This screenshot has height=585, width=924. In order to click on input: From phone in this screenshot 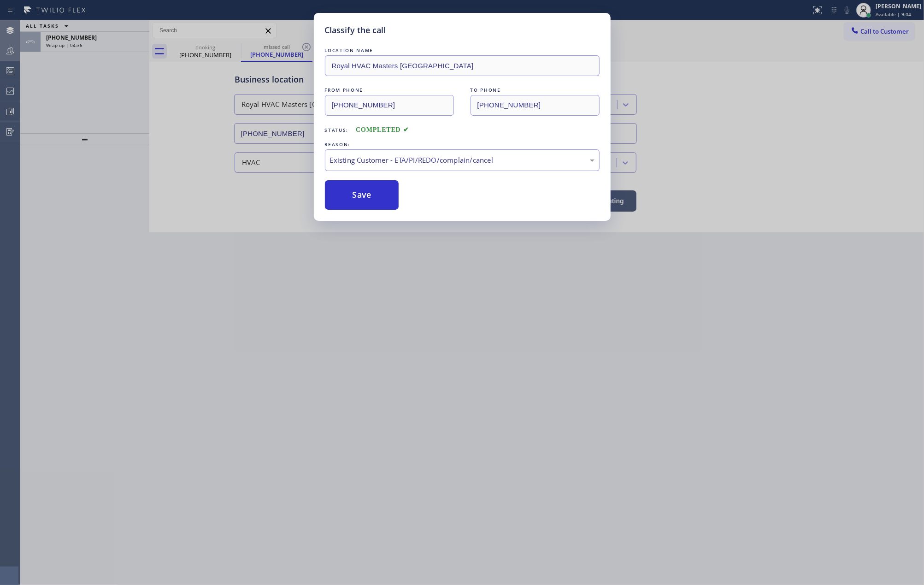, I will do `click(389, 105)`.